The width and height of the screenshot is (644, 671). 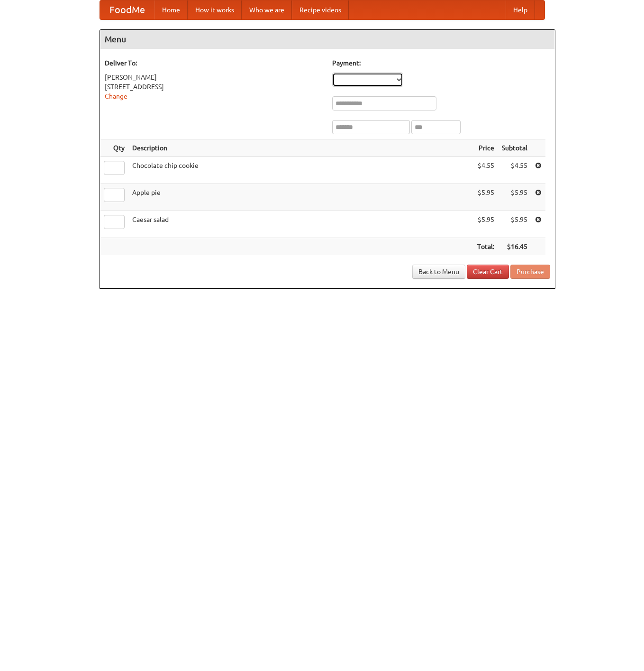 I want to click on th: Subtotal, so click(x=515, y=148).